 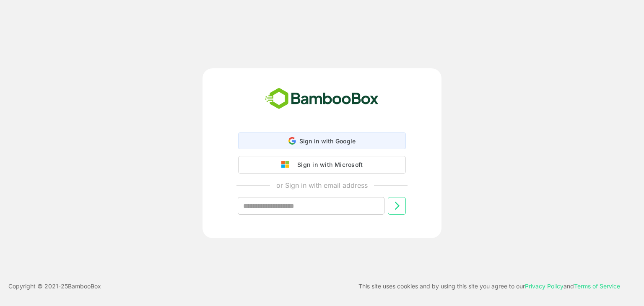 What do you see at coordinates (321, 99) in the screenshot?
I see `img: bamboobox` at bounding box center [321, 99].